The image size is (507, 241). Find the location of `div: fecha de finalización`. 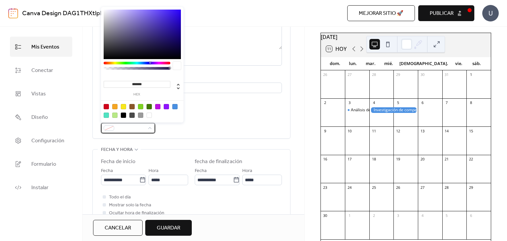

div: fecha de finalización is located at coordinates (218, 162).